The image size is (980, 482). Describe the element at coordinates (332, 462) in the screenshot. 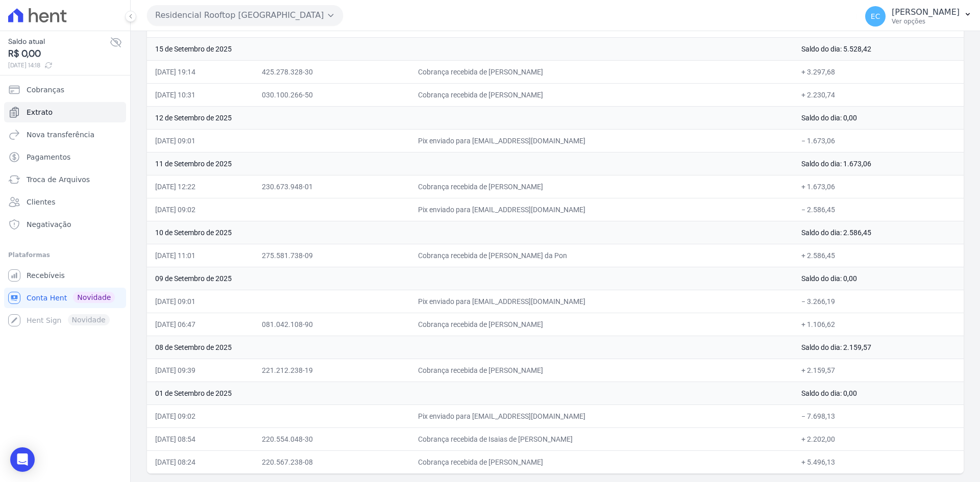

I see `td: 220.567.238-08` at that location.